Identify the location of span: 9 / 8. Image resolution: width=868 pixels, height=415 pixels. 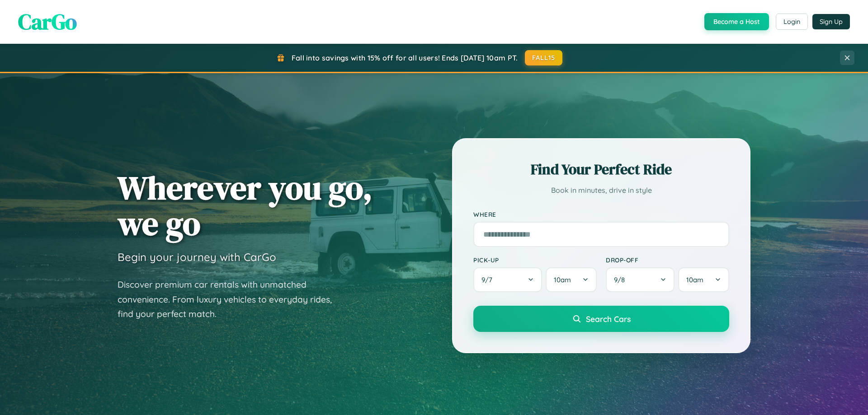
(622, 279).